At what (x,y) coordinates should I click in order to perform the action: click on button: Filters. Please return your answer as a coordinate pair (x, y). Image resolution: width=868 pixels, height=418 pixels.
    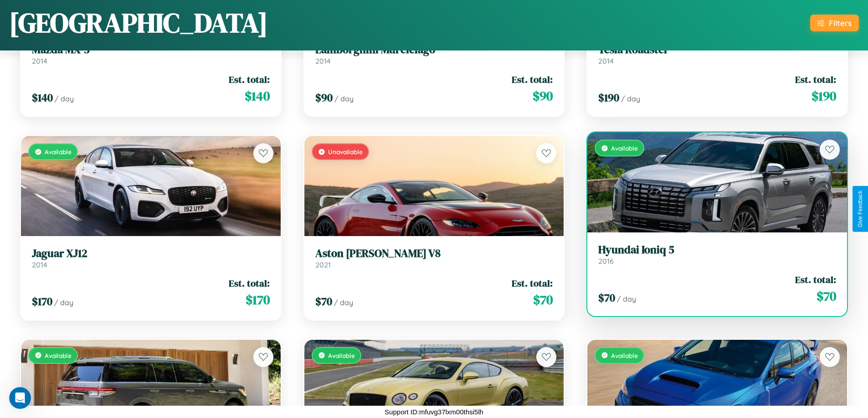
    Looking at the image, I should click on (834, 23).